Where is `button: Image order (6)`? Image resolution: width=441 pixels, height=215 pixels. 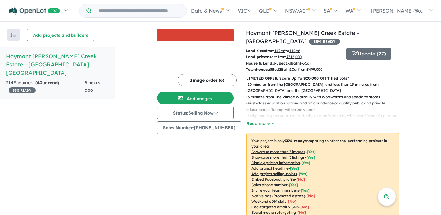
button: Image order (6) is located at coordinates (207, 80).